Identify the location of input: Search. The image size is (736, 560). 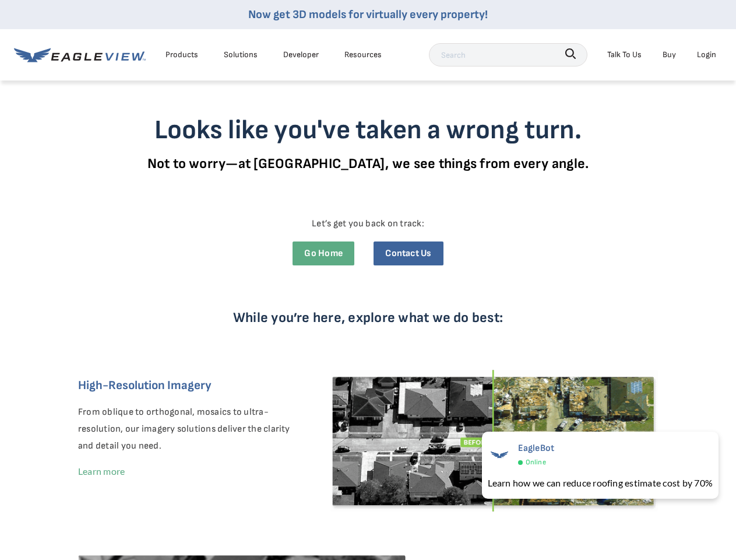
(508, 55).